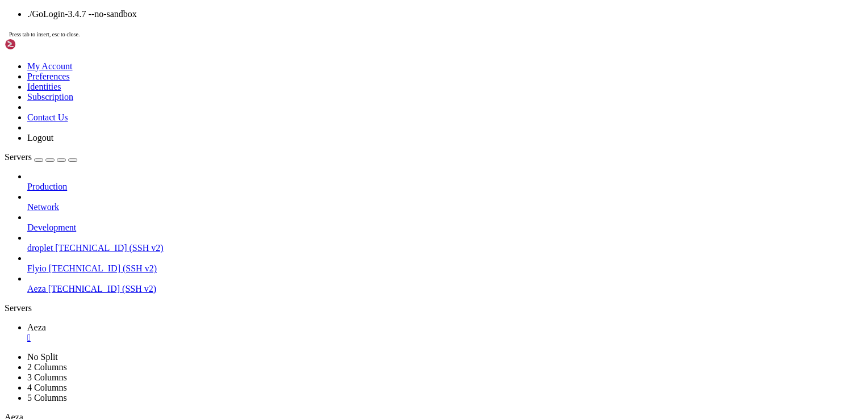 The width and height of the screenshot is (868, 419). What do you see at coordinates (362, 327) in the screenshot?
I see `x-row: open dir error: No such file or directory` at bounding box center [362, 327].